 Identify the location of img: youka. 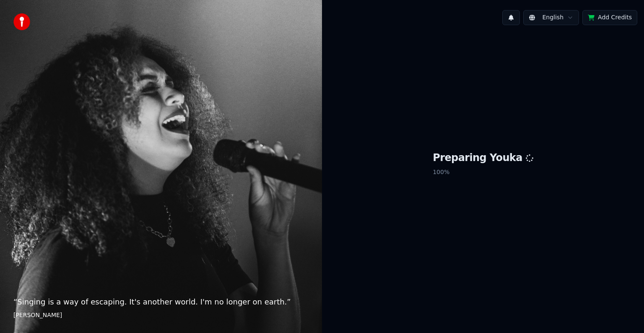
(22, 22).